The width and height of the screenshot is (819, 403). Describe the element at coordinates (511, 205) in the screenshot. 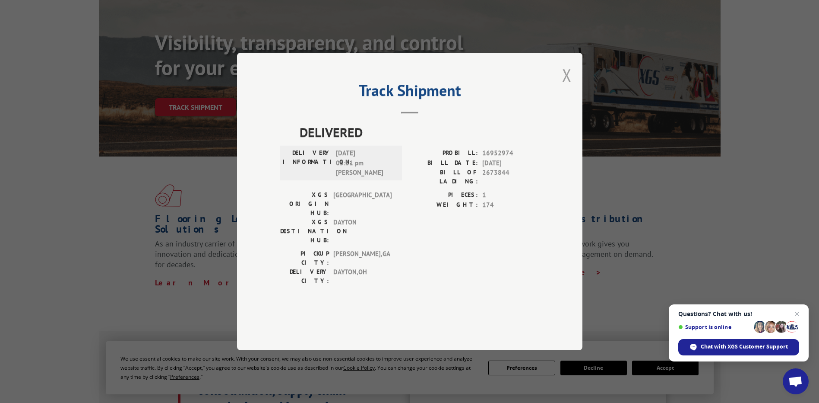

I see `span: 174` at that location.